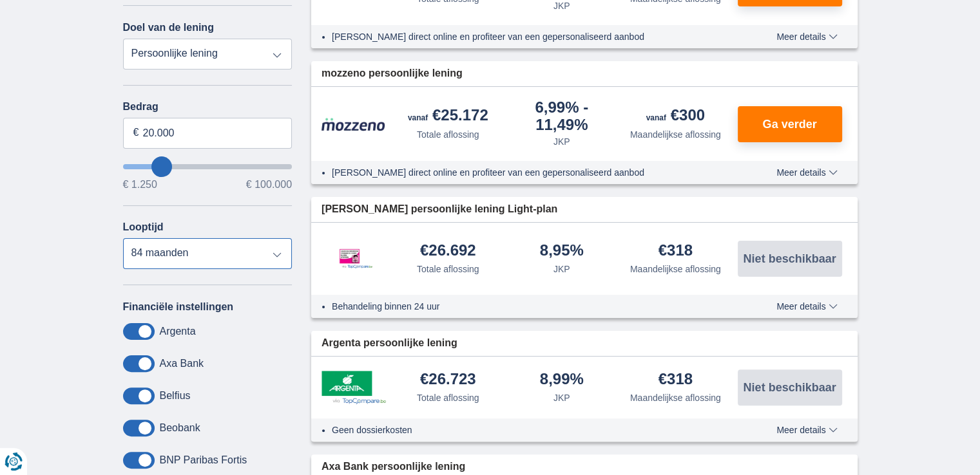 This screenshot has height=475, width=980. I want to click on div: 8,95%, so click(562, 251).